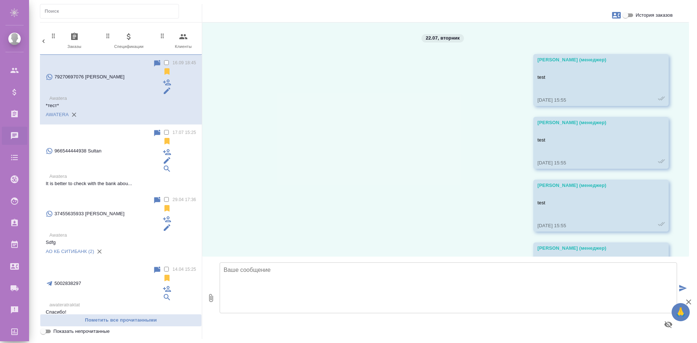 The height and width of the screenshot is (343, 697). Describe the element at coordinates (78, 151) in the screenshot. I see `p: 966544444938 Sultan` at that location.